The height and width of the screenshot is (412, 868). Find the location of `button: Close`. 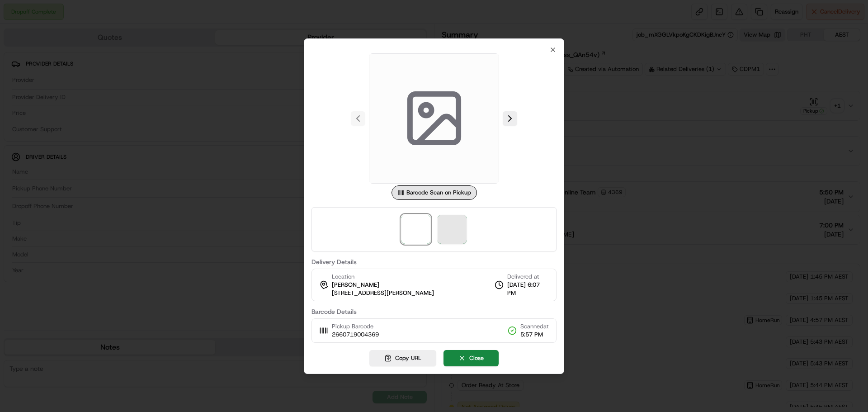

button: Close is located at coordinates (471, 358).